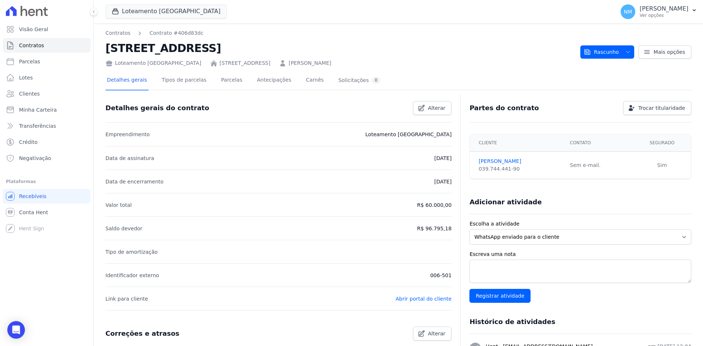  I want to click on span: Conta Hent, so click(33, 212).